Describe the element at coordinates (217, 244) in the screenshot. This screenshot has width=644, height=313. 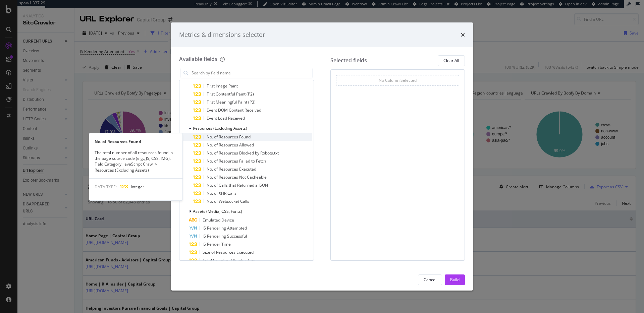
I see `span: JS Render Time` at that location.